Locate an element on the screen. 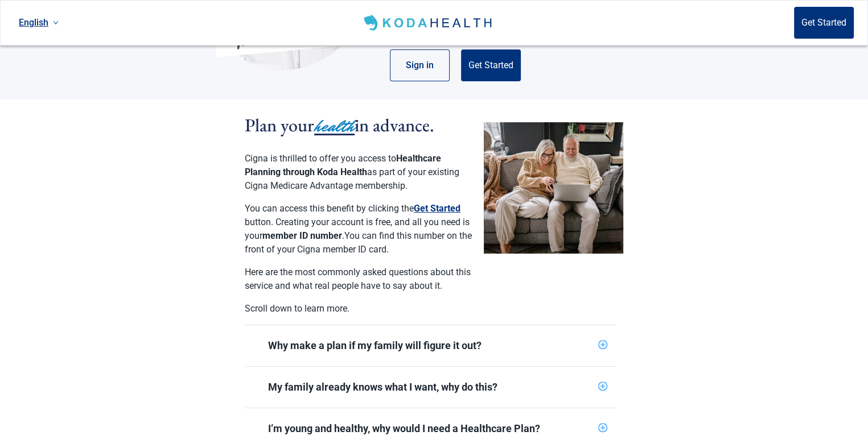 The image size is (868, 448). p: Here are the most commonly asked questions about this service and what real people have to say ab... is located at coordinates (359, 279).